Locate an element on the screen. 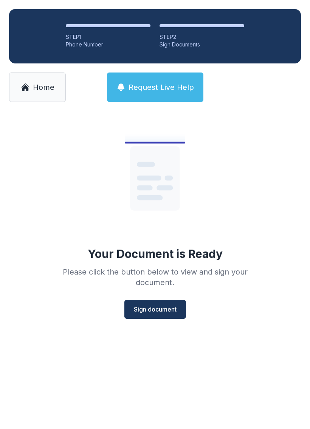  div: STEP 2 is located at coordinates (202, 37).